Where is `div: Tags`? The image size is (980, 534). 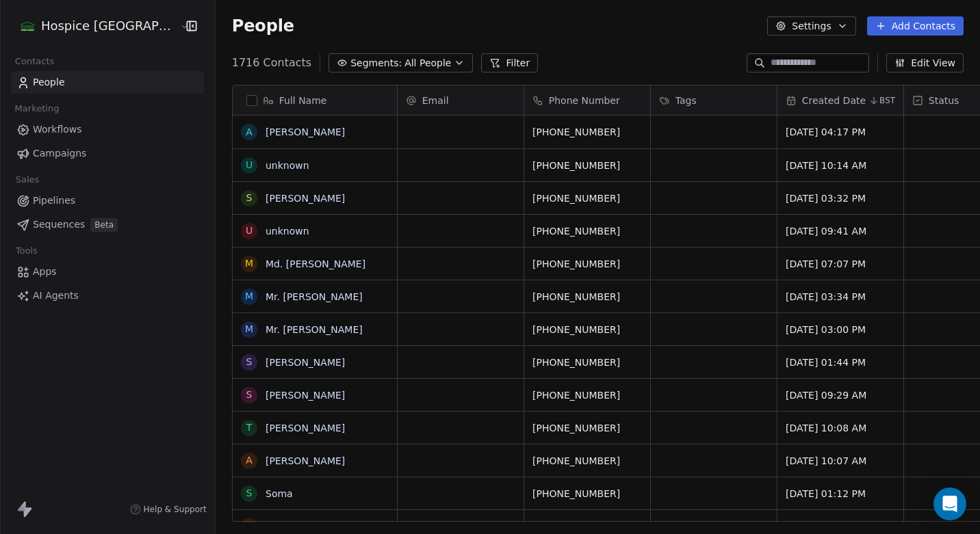 div: Tags is located at coordinates (714, 100).